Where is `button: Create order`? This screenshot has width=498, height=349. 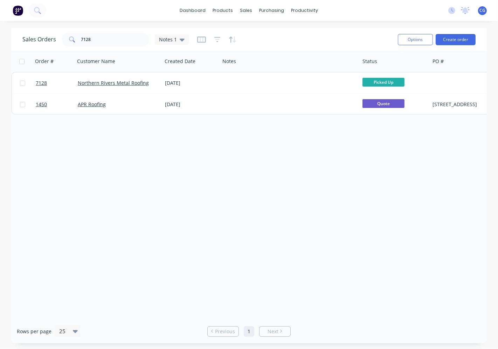 button: Create order is located at coordinates (456, 40).